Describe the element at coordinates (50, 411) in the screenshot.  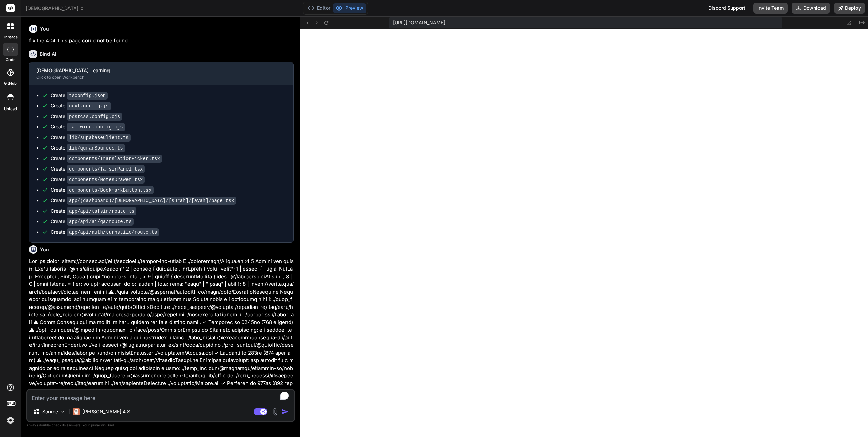
I see `p: Source` at that location.